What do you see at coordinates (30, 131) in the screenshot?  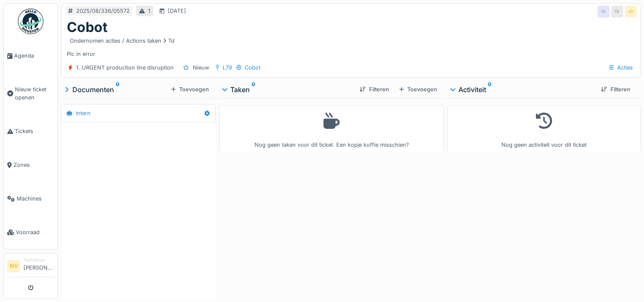 I see `a: Tickets` at bounding box center [30, 131].